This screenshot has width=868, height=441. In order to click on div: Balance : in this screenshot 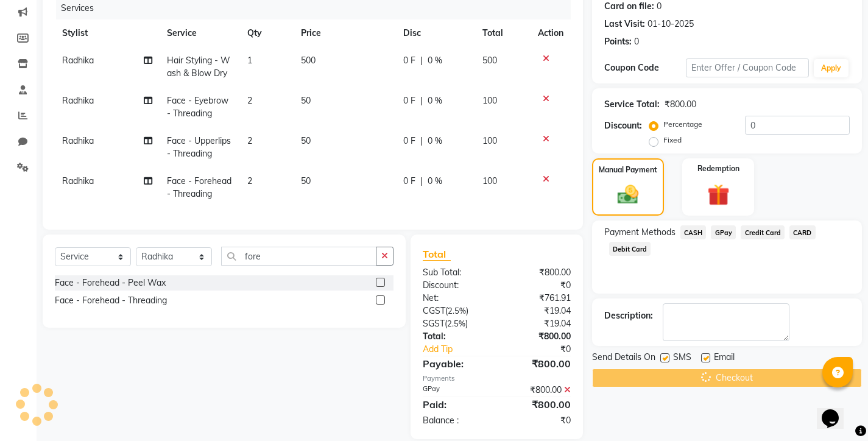, I will do `click(455, 420)`.